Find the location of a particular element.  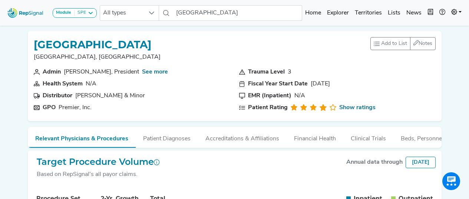

div: toolbar is located at coordinates (403, 43).